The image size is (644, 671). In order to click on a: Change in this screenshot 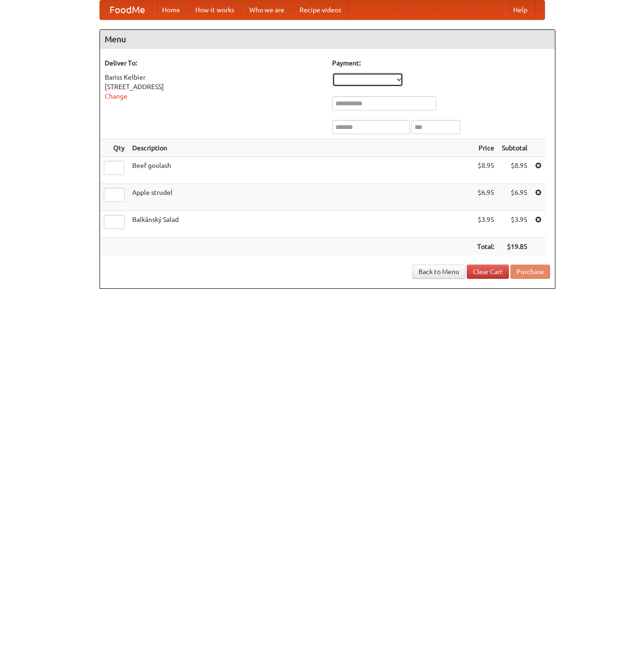, I will do `click(116, 96)`.